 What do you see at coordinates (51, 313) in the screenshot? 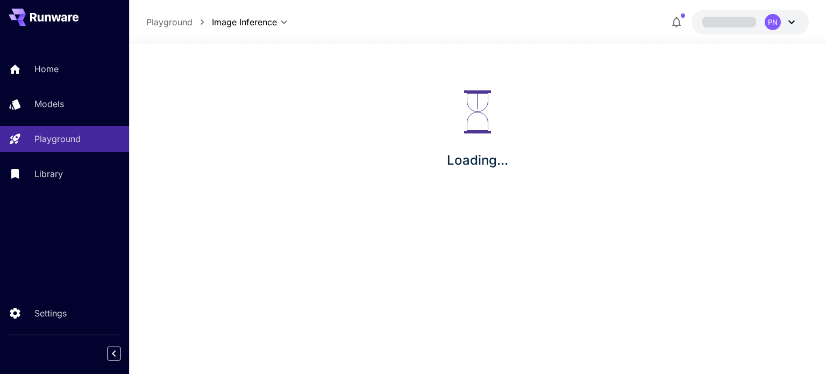
I see `p: Settings` at bounding box center [51, 313].